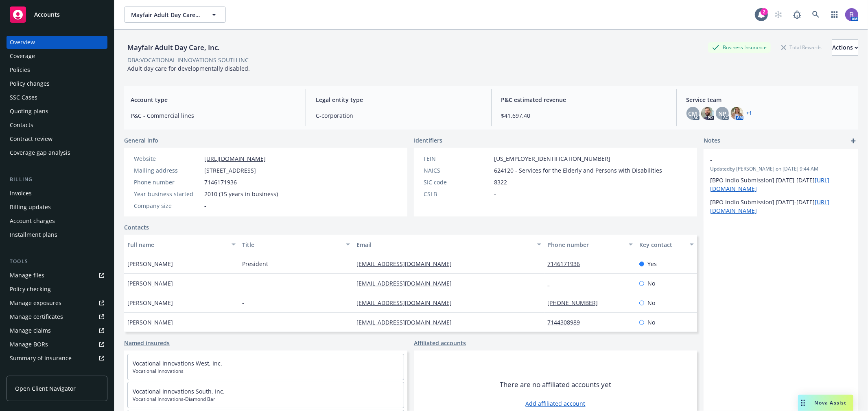 This screenshot has width=868, height=411. What do you see at coordinates (40, 358) in the screenshot?
I see `div: Summary of insurance` at bounding box center [40, 358].